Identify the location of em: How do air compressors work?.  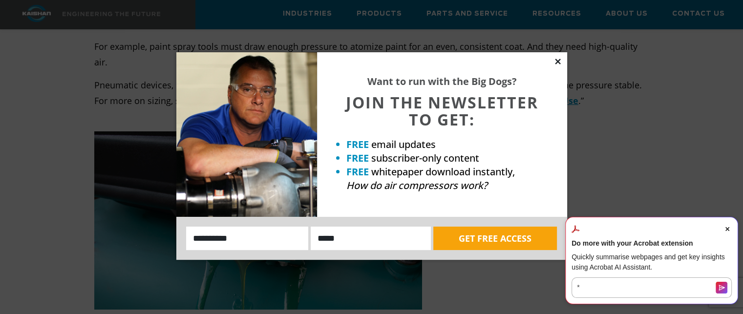
(417, 185).